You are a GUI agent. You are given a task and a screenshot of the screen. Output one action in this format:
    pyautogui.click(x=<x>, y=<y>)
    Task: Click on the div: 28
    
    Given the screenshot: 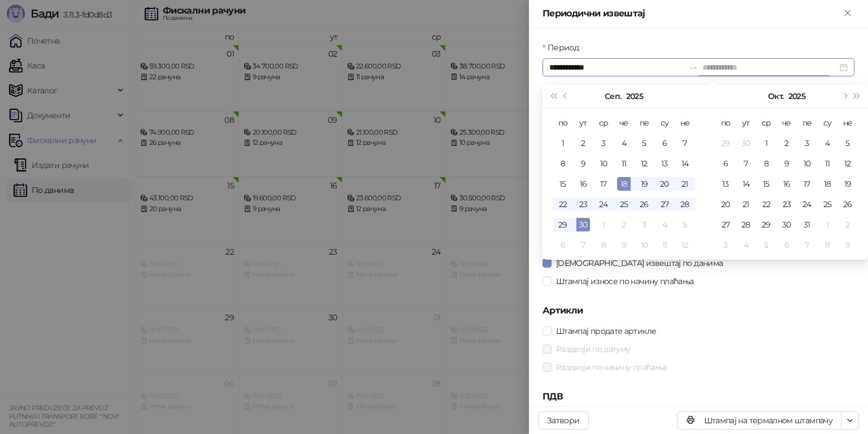 What is the action you would take?
    pyautogui.click(x=745, y=224)
    